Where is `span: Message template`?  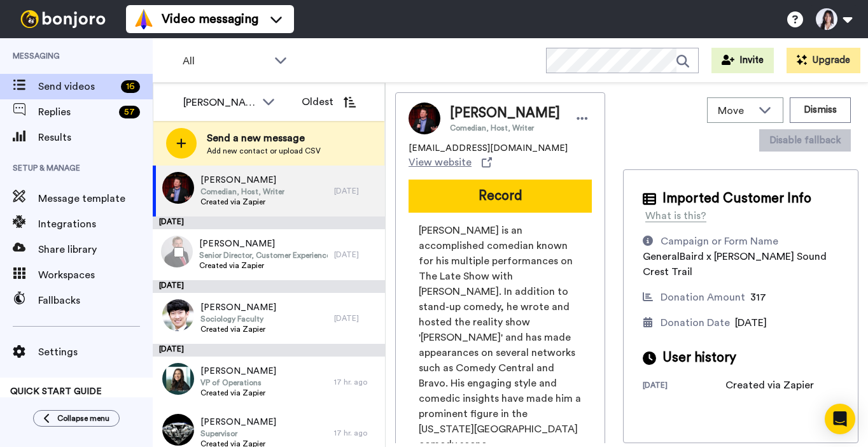
span: Message template is located at coordinates (95, 198).